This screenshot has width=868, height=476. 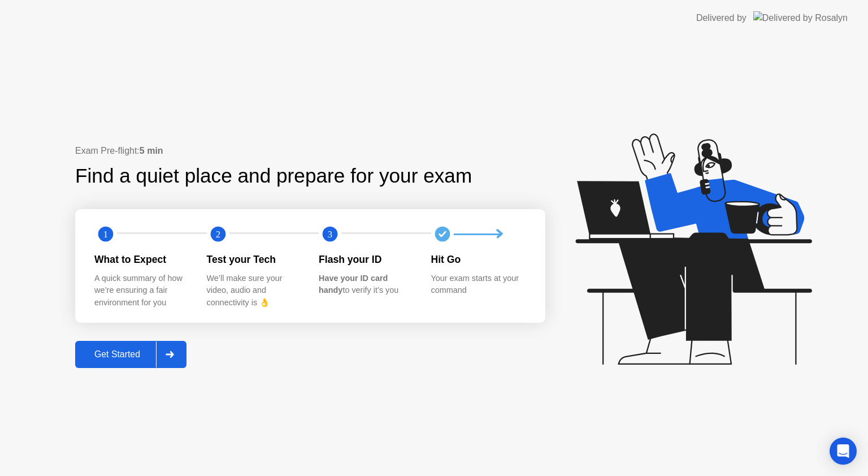 I want to click on div: Flash your ID, so click(x=366, y=259).